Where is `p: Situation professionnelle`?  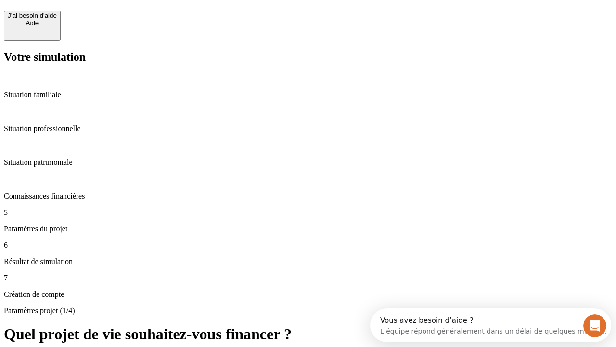
p: Situation professionnelle is located at coordinates (308, 129).